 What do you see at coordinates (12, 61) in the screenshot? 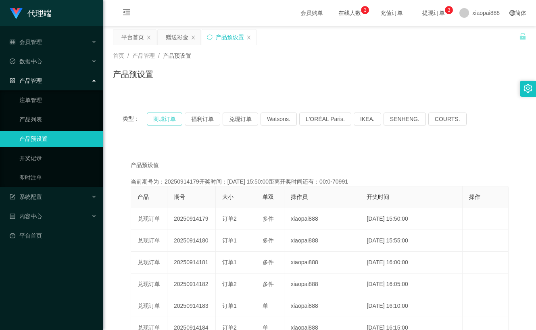
I see `i: 图标: check-circle-o` at bounding box center [12, 61].